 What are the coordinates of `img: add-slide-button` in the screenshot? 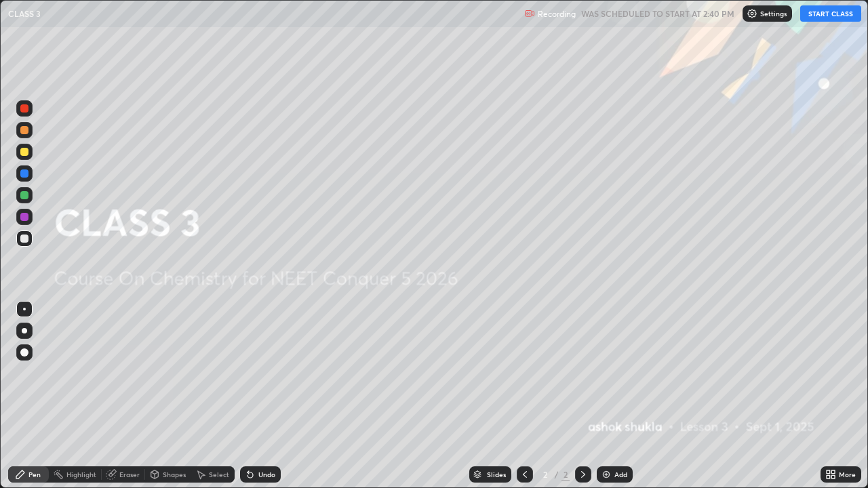 It's located at (606, 475).